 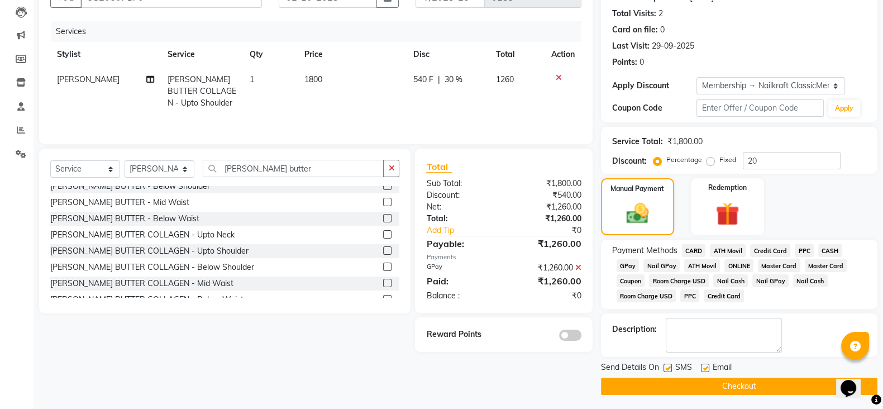 What do you see at coordinates (439, 167) in the screenshot?
I see `span: Total` at bounding box center [439, 167].